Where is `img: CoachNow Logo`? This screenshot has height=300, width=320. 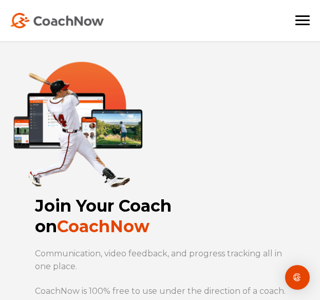
img: CoachNow Logo is located at coordinates (57, 21).